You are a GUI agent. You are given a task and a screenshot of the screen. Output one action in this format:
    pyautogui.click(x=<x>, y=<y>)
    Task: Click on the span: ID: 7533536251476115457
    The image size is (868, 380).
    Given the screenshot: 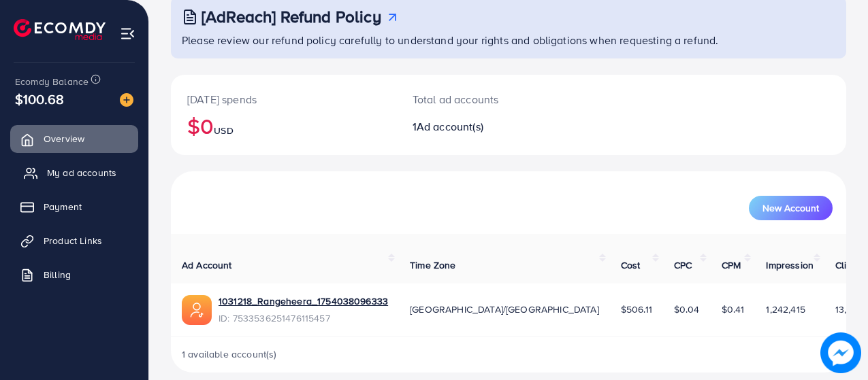 What is the action you would take?
    pyautogui.click(x=303, y=319)
    